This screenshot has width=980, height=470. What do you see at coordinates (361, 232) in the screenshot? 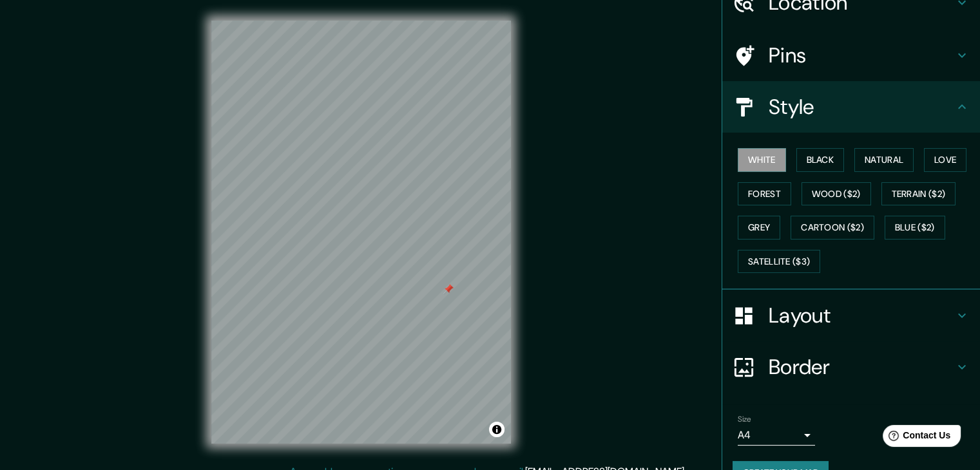
I see `canvas: Map` at bounding box center [361, 232].